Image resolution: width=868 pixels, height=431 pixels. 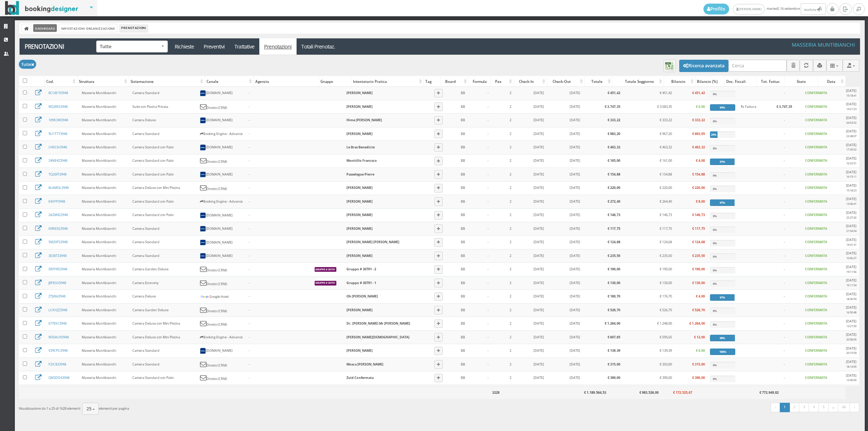 I want to click on span: Tutte, so click(x=132, y=46).